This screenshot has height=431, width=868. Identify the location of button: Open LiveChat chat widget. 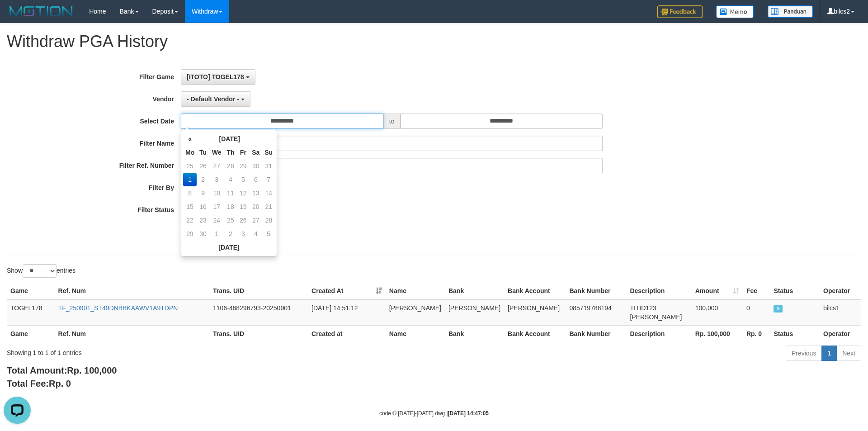
(17, 17).